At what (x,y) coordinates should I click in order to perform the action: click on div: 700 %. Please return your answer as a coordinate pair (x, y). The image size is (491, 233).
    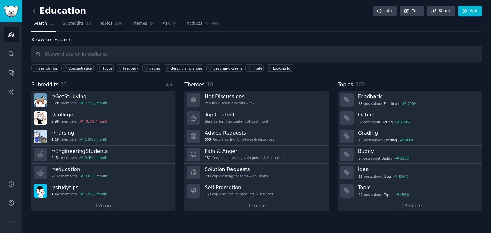
    Looking at the image, I should click on (406, 122).